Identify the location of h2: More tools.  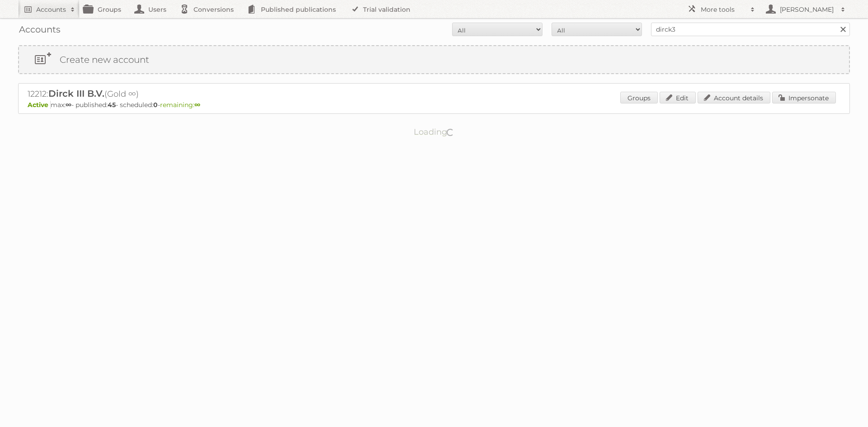
(723, 10).